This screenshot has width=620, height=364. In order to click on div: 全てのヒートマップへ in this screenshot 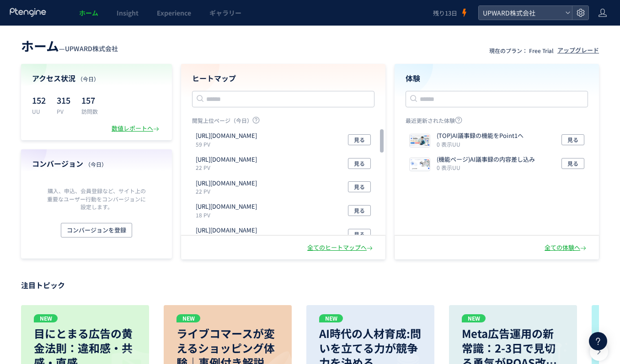, I will do `click(341, 248)`.